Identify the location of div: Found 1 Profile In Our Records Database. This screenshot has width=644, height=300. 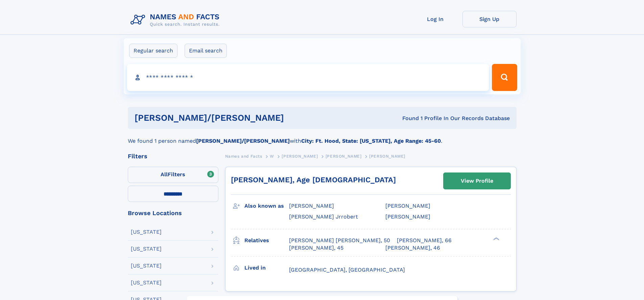
(426, 119).